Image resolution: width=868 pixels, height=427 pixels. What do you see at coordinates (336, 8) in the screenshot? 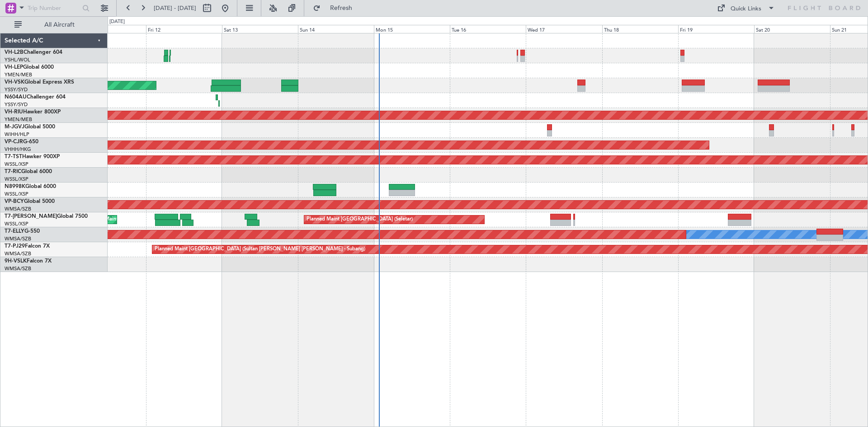
I see `button: Refresh` at bounding box center [336, 8].